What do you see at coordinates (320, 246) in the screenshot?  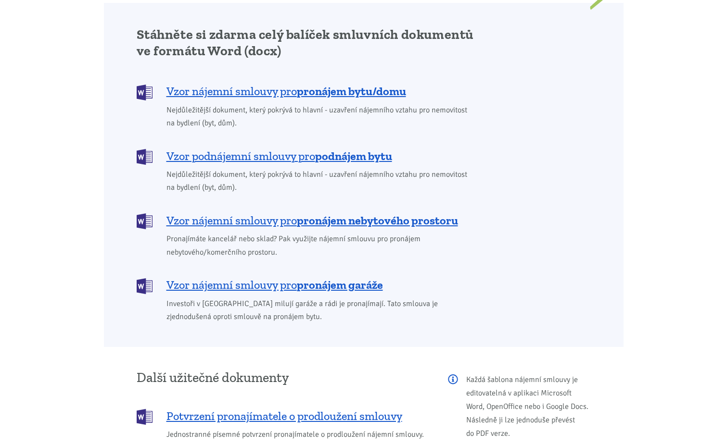 I see `span: Pronajímáte kancelář nebo sklad? Pak využijte nájemní smlouvu pro pronájem nebytového/komerčního ...` at bounding box center [320, 246].